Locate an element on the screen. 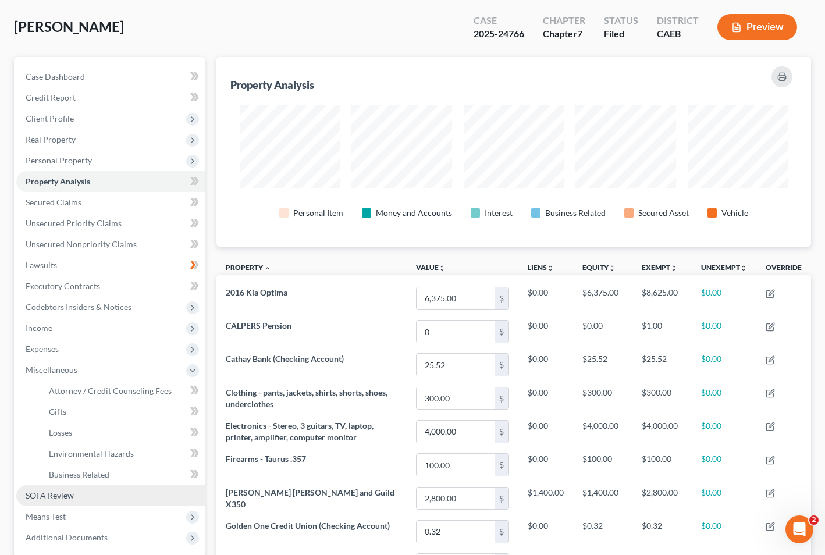  div: Vehicle is located at coordinates (735, 213).